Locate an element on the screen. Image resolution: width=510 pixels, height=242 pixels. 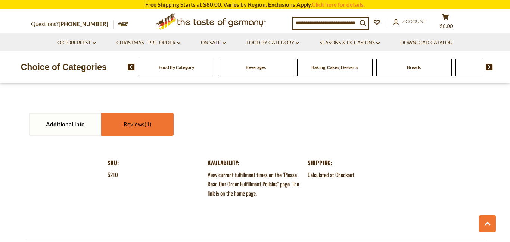
a: Seasons & Occasions is located at coordinates (349, 43).